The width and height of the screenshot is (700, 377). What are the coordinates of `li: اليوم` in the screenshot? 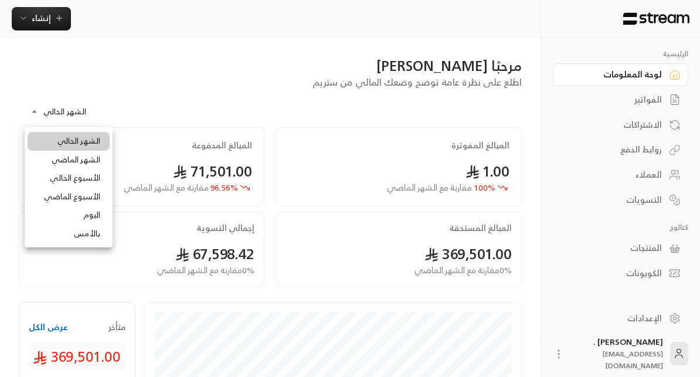 It's located at (69, 215).